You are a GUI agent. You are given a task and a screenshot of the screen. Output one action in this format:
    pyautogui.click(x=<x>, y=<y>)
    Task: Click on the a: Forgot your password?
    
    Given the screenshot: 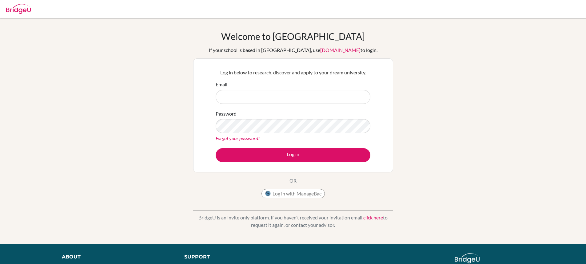 What is the action you would take?
    pyautogui.click(x=238, y=138)
    